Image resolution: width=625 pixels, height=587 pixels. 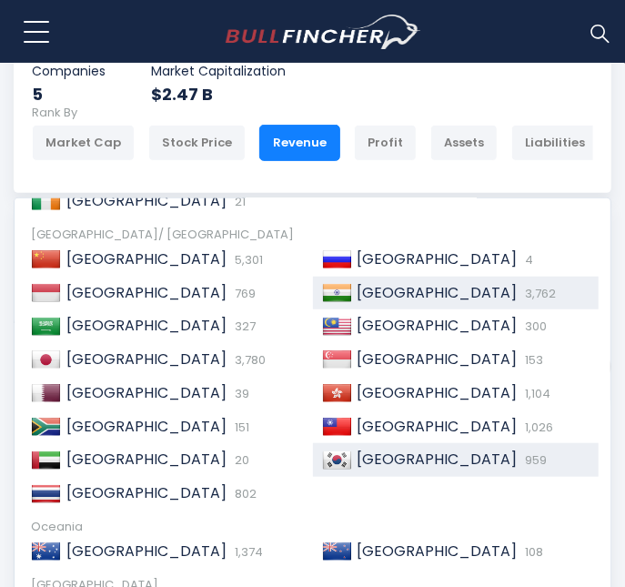 What do you see at coordinates (243, 293) in the screenshot?
I see `span: 769` at bounding box center [243, 293].